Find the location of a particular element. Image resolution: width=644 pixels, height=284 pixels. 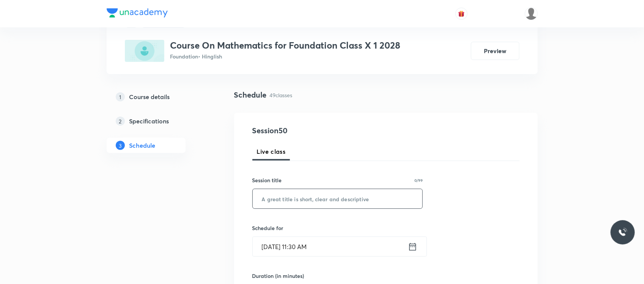

h4: Session 50 is located at coordinates (321, 130).